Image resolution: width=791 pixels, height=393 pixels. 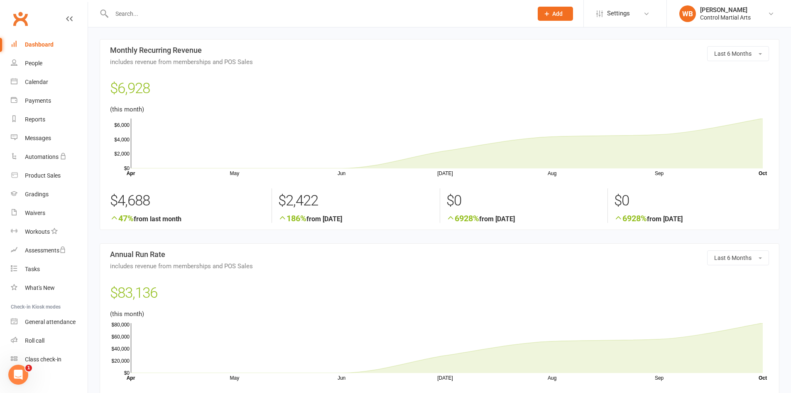 What do you see at coordinates (34, 63) in the screenshot?
I see `div: People` at bounding box center [34, 63].